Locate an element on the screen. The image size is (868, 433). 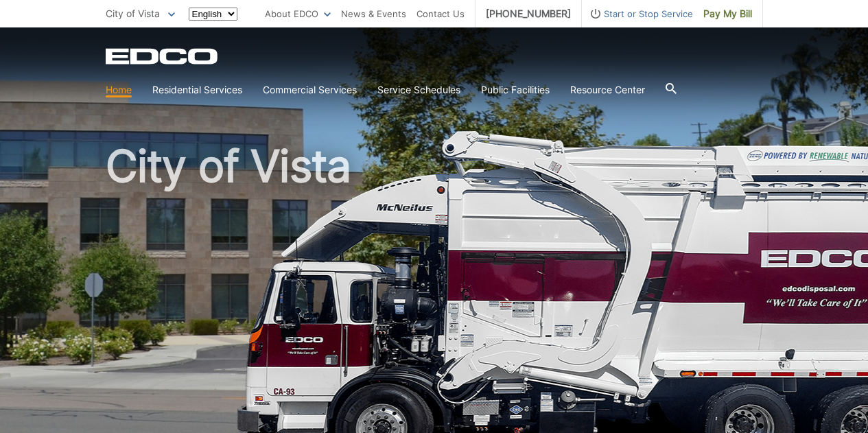
a: Public Facilities is located at coordinates (515, 90).